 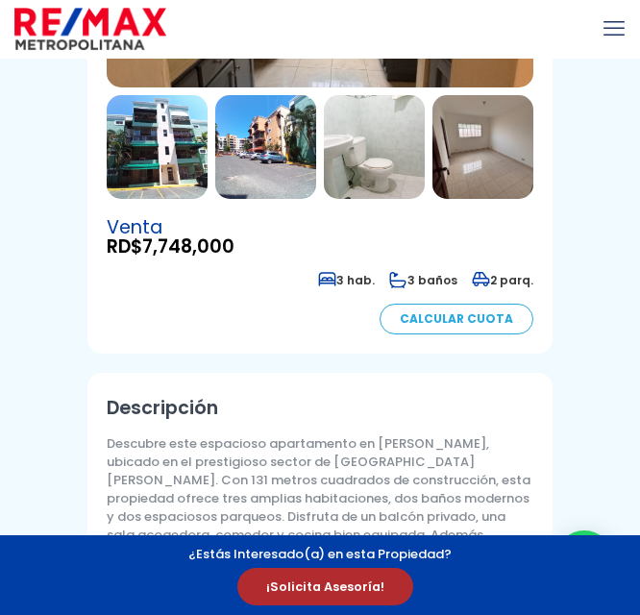 I want to click on a: mobile menu, so click(x=614, y=29).